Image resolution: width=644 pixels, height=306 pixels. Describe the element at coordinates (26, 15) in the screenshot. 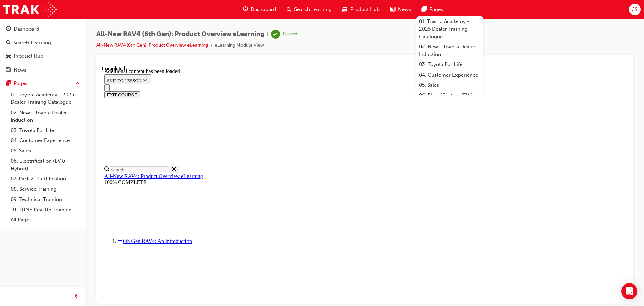

I see `span: SKIP TO LESSON` at that location.